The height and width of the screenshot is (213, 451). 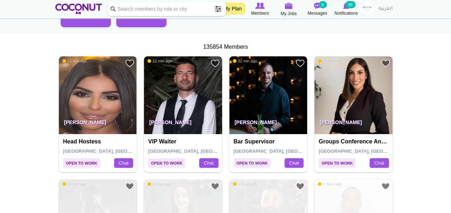 I want to click on a: My Plan, so click(x=233, y=9).